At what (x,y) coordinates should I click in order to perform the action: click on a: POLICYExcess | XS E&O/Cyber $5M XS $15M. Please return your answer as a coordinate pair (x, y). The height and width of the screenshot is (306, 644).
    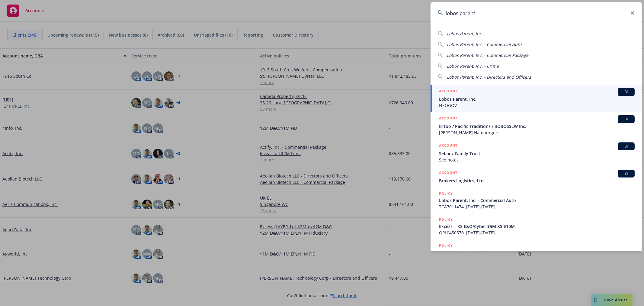
    Looking at the image, I should click on (536, 252).